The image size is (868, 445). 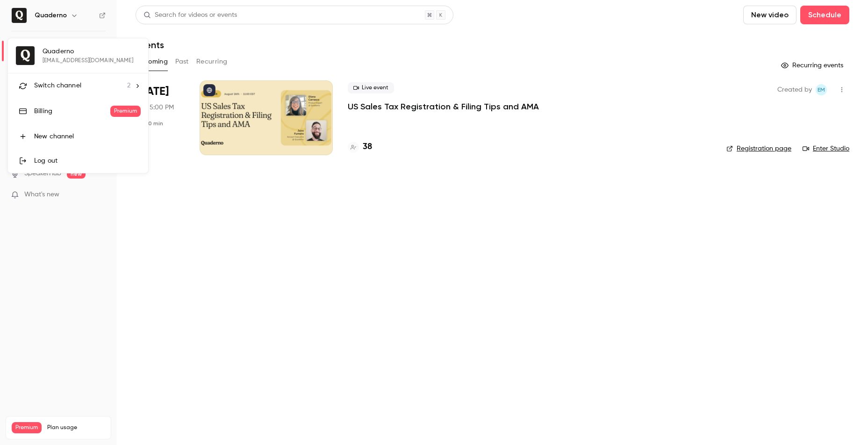 I want to click on div: New channel, so click(x=88, y=136).